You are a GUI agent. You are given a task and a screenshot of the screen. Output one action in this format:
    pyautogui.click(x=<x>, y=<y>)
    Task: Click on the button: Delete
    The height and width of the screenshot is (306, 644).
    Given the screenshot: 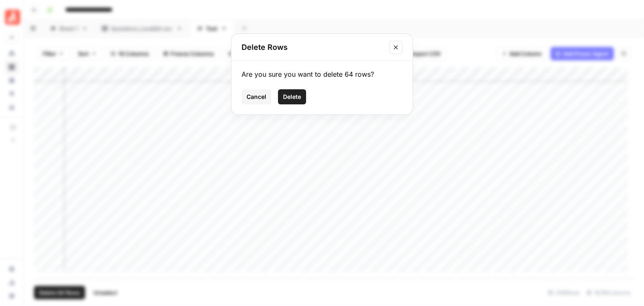 What is the action you would take?
    pyautogui.click(x=292, y=97)
    